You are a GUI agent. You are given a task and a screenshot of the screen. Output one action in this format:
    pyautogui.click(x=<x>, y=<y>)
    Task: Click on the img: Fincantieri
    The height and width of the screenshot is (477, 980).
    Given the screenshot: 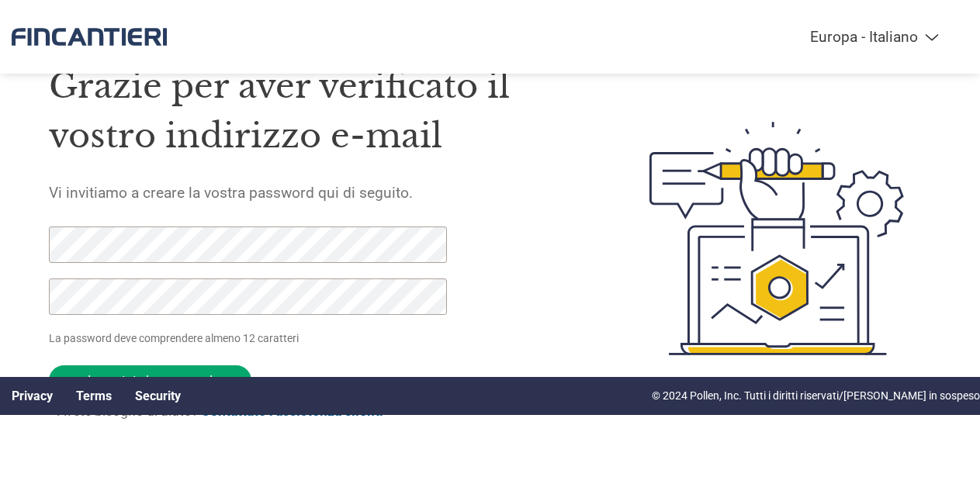 What is the action you would take?
    pyautogui.click(x=89, y=37)
    